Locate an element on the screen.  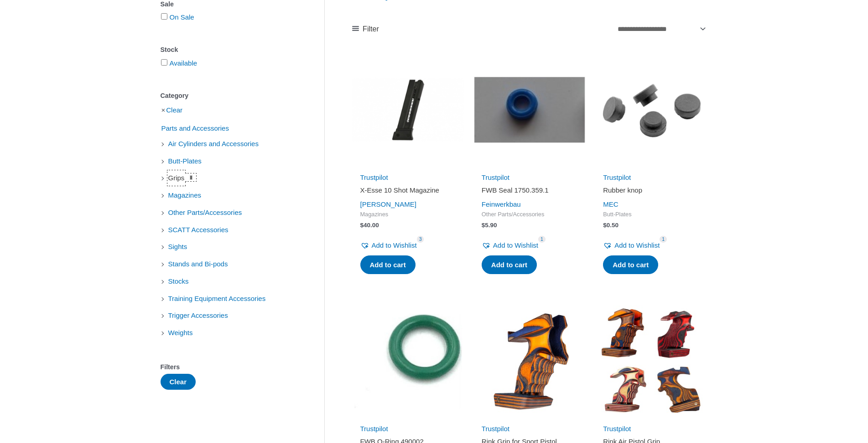
h2: X-Esse 10 Shot Magazine is located at coordinates (408, 191).